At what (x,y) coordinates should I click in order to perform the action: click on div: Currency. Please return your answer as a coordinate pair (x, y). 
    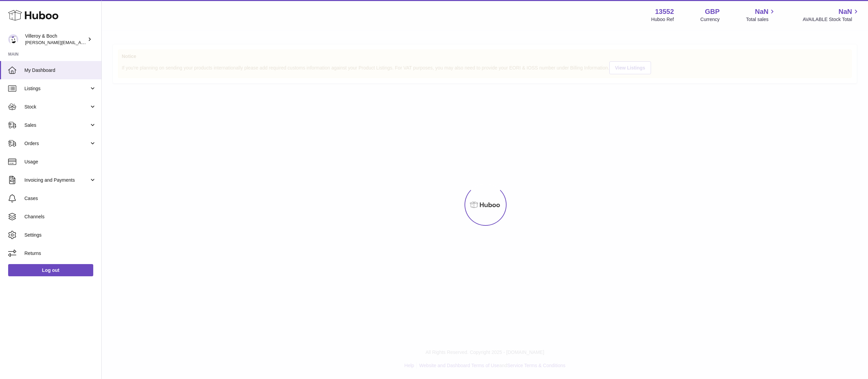
    Looking at the image, I should click on (710, 19).